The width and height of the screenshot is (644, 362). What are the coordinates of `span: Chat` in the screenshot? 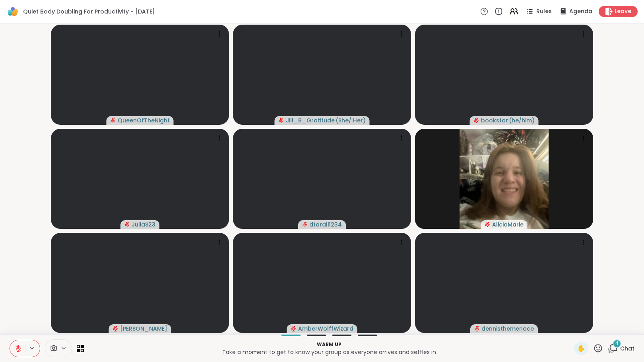 It's located at (627, 349).